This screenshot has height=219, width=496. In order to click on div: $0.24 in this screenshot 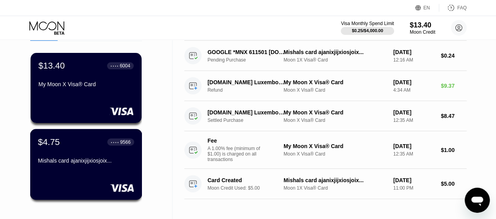, I will do `click(454, 56)`.